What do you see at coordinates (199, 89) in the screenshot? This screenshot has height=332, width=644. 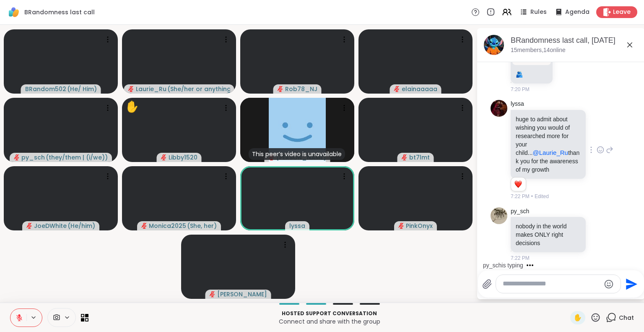 I see `span: ( She/her or anything else )` at bounding box center [199, 89].